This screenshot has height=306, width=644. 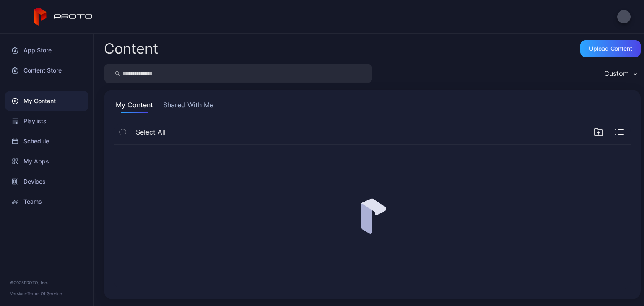 What do you see at coordinates (616, 73) in the screenshot?
I see `div: Custom` at bounding box center [616, 73].